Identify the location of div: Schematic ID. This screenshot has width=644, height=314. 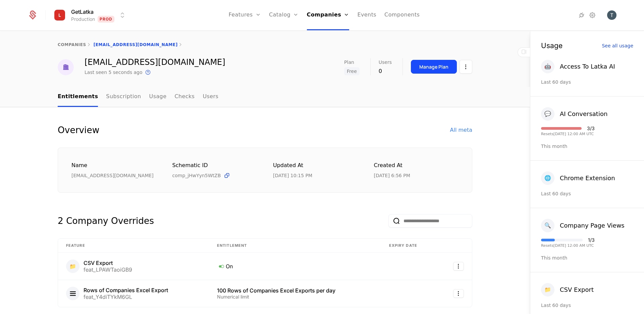
(214, 165).